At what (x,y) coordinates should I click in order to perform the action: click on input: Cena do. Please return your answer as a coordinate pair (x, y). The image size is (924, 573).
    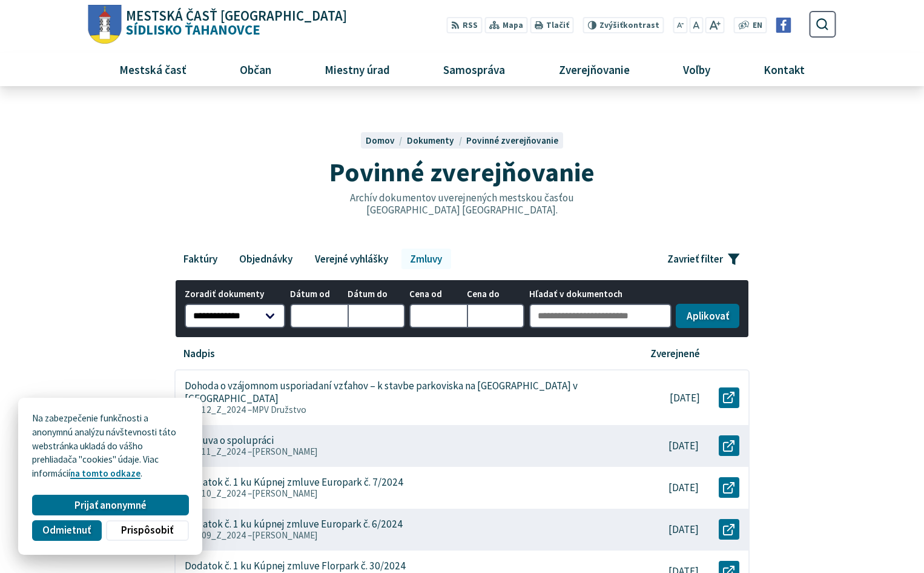
    Looking at the image, I should click on (495, 316).